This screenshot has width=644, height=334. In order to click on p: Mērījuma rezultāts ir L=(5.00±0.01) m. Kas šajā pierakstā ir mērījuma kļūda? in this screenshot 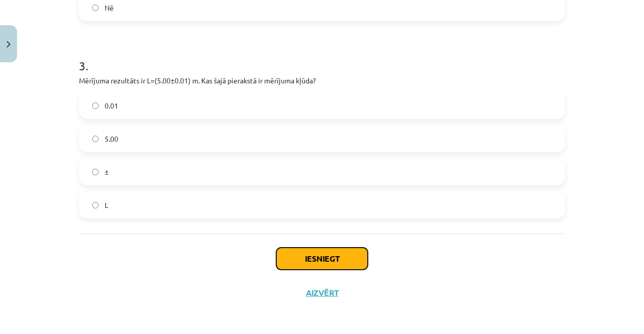, I will do `click(322, 80)`.